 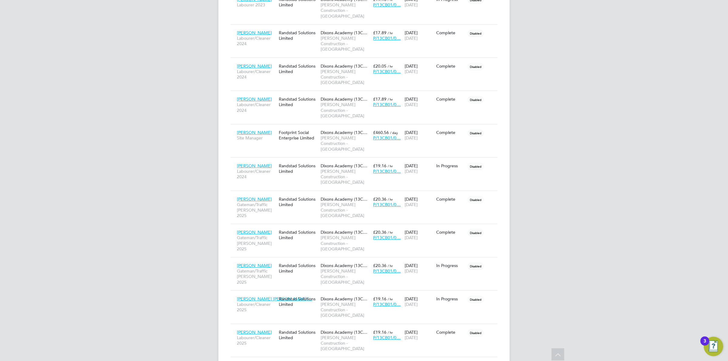 What do you see at coordinates (381, 133) in the screenshot?
I see `span: £460.56` at bounding box center [381, 133].